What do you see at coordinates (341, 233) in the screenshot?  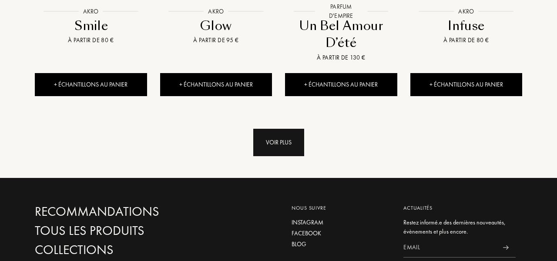 I see `div: Facebook` at bounding box center [341, 233].